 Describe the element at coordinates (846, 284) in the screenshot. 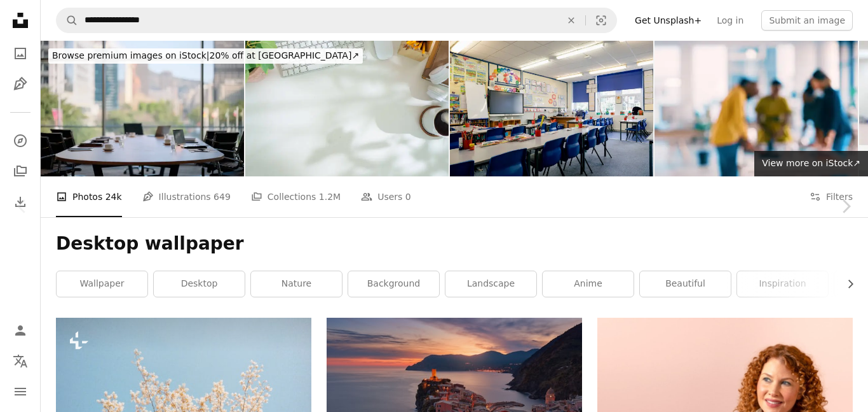

I see `button: scroll list to the right` at that location.